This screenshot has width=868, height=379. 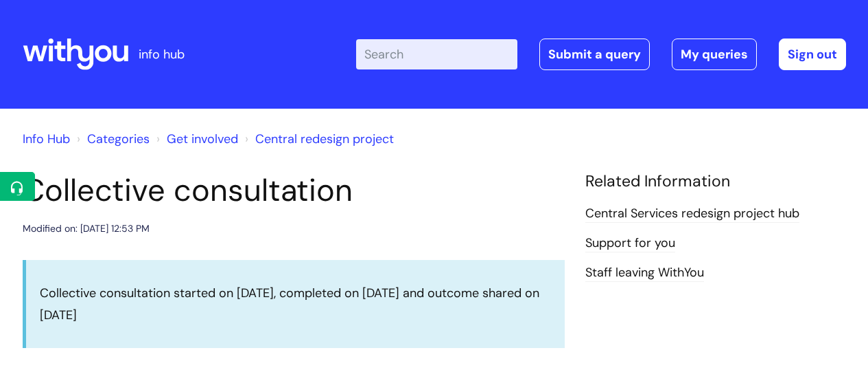 What do you see at coordinates (118, 139) in the screenshot?
I see `a: Categories` at bounding box center [118, 139].